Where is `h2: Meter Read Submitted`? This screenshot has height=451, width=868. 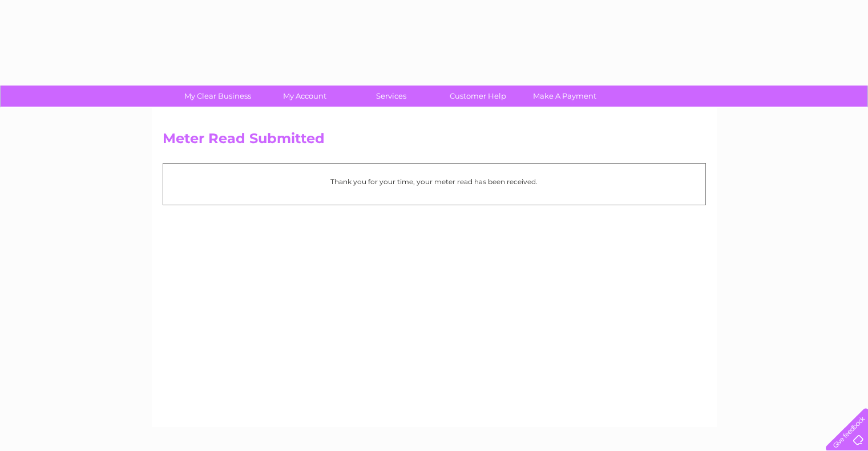
h2: Meter Read Submitted is located at coordinates (434, 141).